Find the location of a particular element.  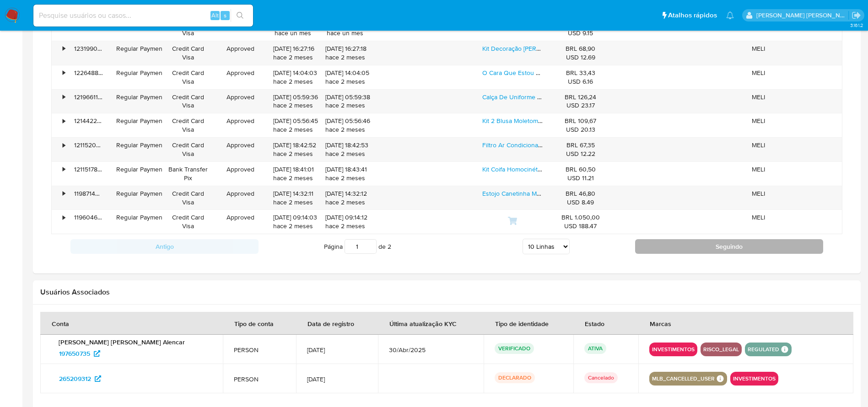

span: s is located at coordinates (225, 15).